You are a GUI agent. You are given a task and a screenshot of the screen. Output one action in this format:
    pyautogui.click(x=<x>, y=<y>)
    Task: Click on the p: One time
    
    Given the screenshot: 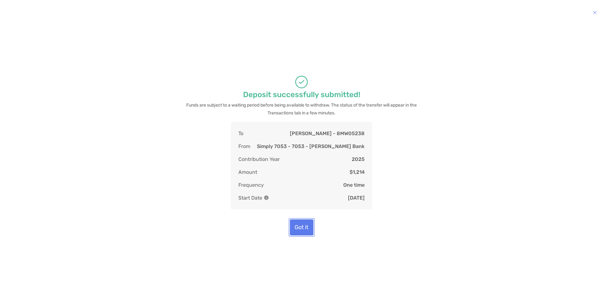 What is the action you would take?
    pyautogui.click(x=354, y=185)
    